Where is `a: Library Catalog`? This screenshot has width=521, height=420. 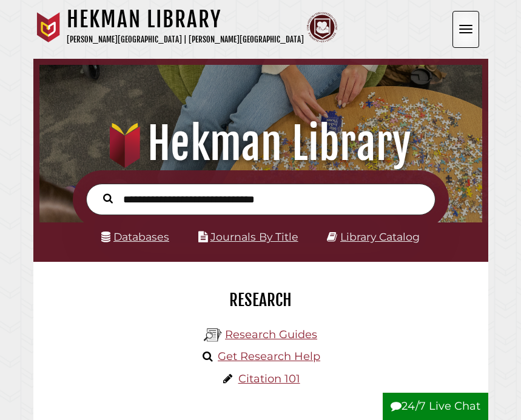
a: Library Catalog is located at coordinates (379, 237).